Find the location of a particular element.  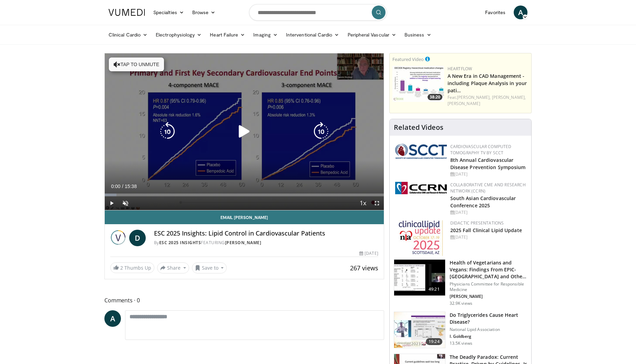

div: Progress Bar is located at coordinates (244, 195).